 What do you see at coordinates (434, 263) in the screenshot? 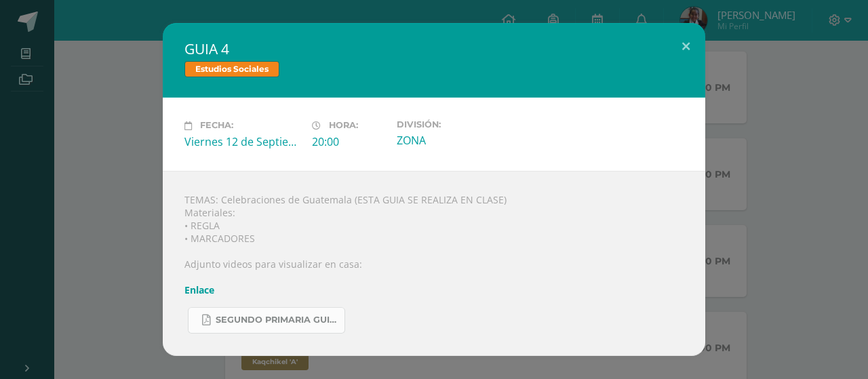
I see `div: TEMAS: Celebraciones de Guatemala (ESTA GUIA SE REALIZA EN CLASE) Materiales: • REGLA • MARCADORE...` at bounding box center [434, 263].